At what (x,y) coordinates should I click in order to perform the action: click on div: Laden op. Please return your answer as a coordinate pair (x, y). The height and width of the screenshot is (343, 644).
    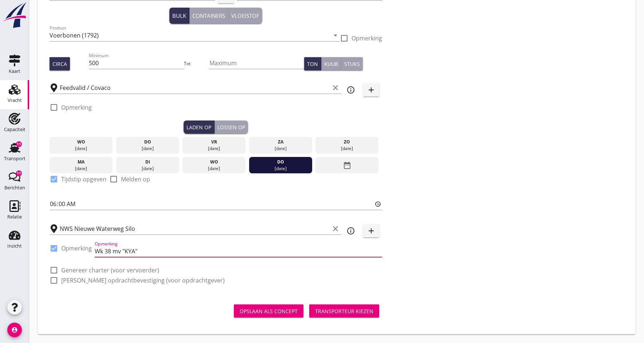
    Looking at the image, I should click on (199, 127).